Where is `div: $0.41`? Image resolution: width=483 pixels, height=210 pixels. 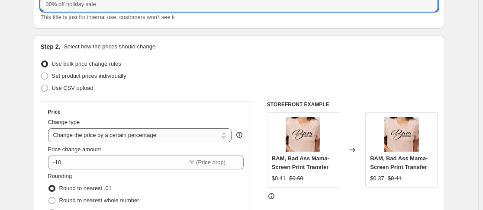
div: $0.41 is located at coordinates (279, 179).